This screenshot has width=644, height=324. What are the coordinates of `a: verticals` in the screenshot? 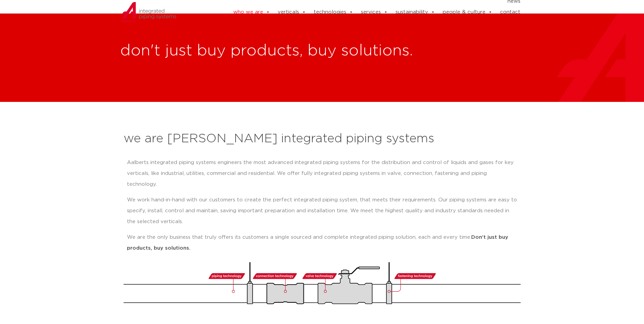 It's located at (292, 12).